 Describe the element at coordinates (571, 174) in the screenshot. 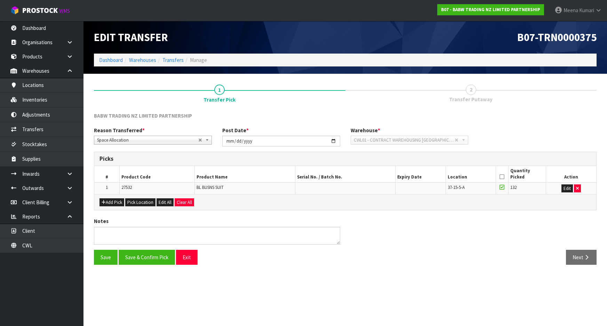

I see `th: Action` at that location.